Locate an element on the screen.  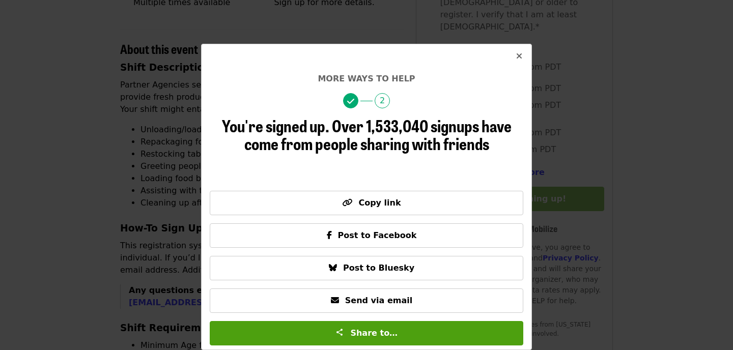
span: Post to Bluesky is located at coordinates (379, 268).